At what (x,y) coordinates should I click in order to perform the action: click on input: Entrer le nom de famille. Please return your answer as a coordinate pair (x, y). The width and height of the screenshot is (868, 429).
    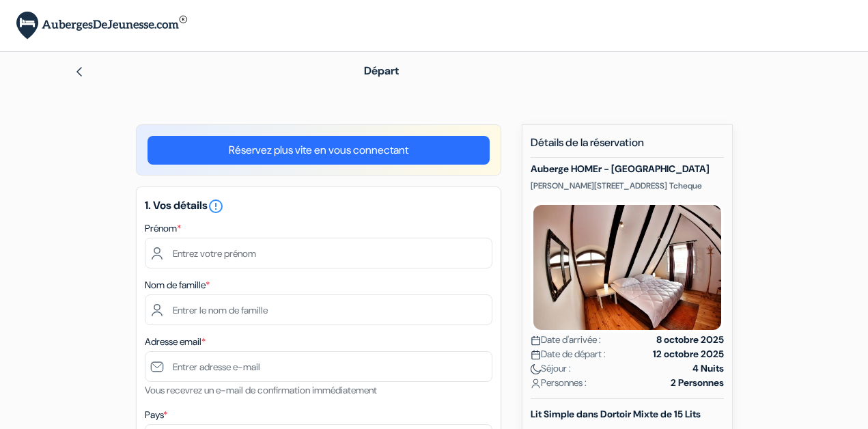
    Looking at the image, I should click on (319, 310).